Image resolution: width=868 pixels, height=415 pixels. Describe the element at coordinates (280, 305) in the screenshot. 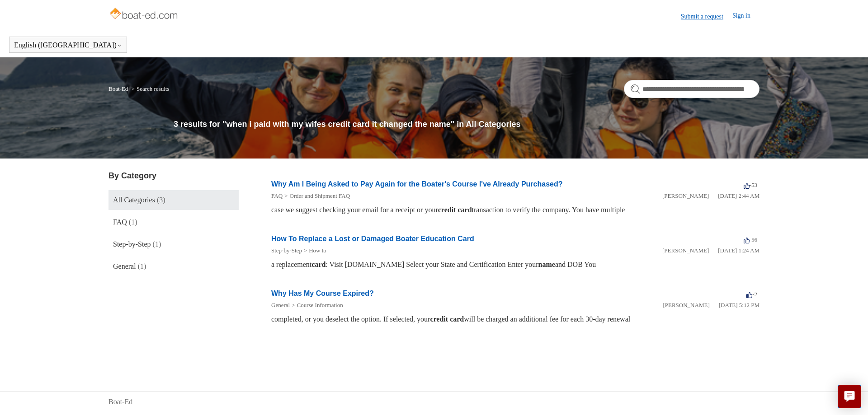

I see `a: General` at that location.